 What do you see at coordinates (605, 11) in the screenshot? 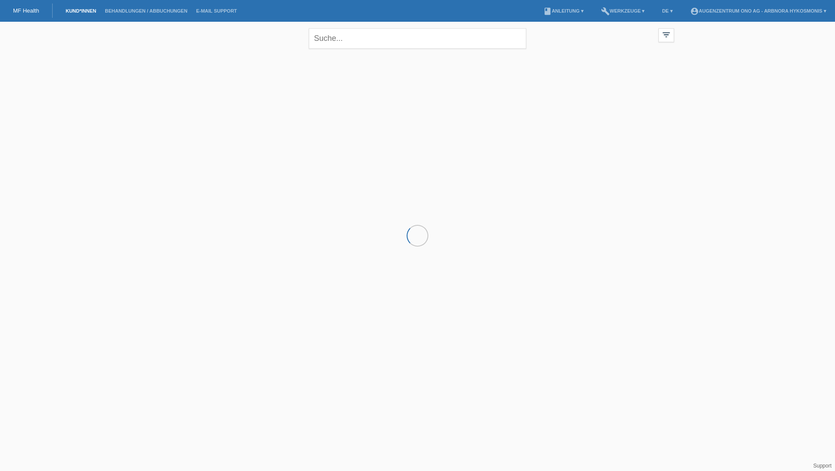
I see `i: build` at bounding box center [605, 11].